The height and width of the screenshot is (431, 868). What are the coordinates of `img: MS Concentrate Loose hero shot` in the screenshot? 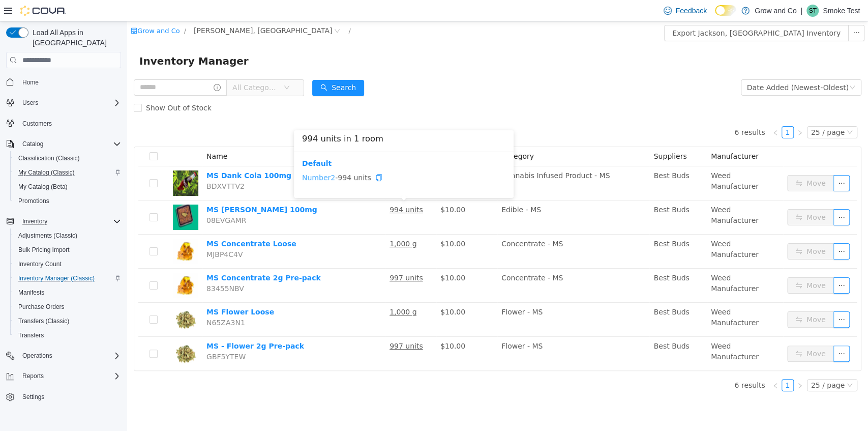 It's located at (59, 230).